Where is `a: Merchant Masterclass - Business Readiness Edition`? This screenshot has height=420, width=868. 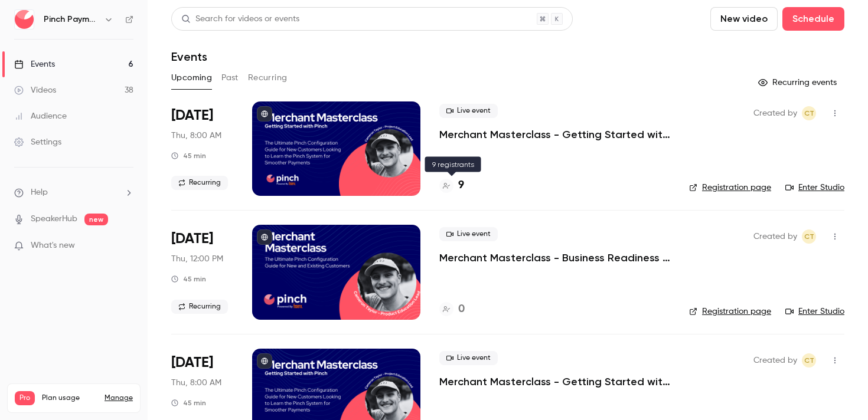 a: Merchant Masterclass - Business Readiness Edition is located at coordinates (555, 258).